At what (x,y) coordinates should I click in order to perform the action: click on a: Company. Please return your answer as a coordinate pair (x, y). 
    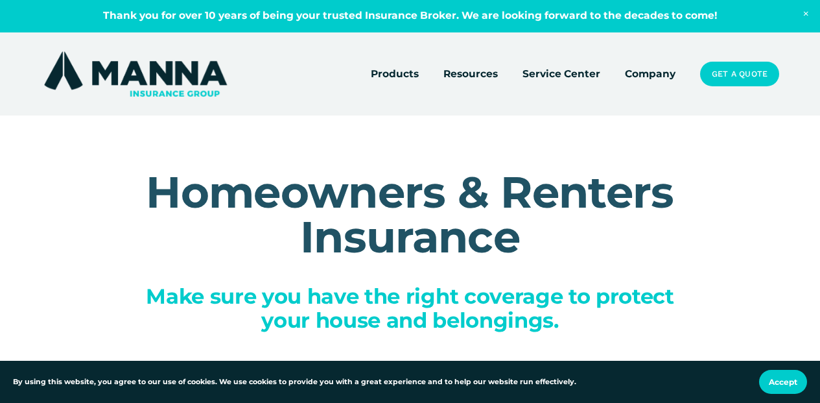
    Looking at the image, I should click on (650, 74).